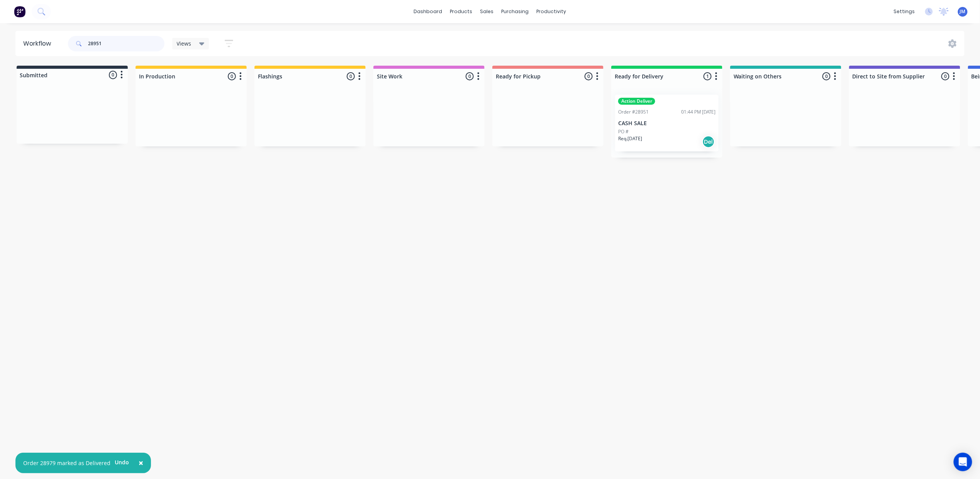  What do you see at coordinates (67, 463) in the screenshot?
I see `div: Order 28979 marked as Delivered` at bounding box center [67, 463].